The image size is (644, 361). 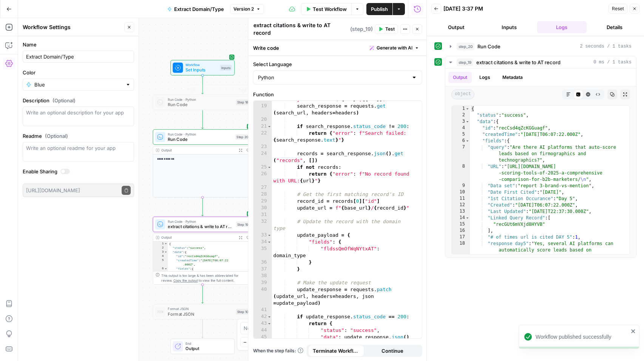 I want to click on div: 36, so click(x=262, y=262).